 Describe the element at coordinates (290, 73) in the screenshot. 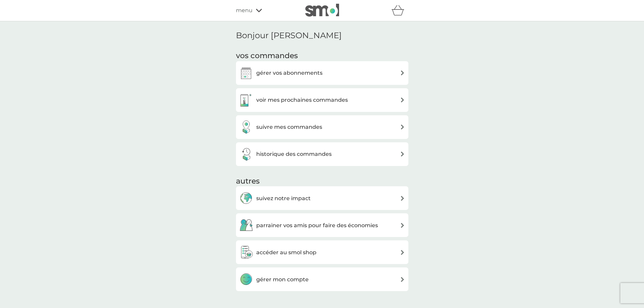

I see `font: gérer vos abonnements` at that location.